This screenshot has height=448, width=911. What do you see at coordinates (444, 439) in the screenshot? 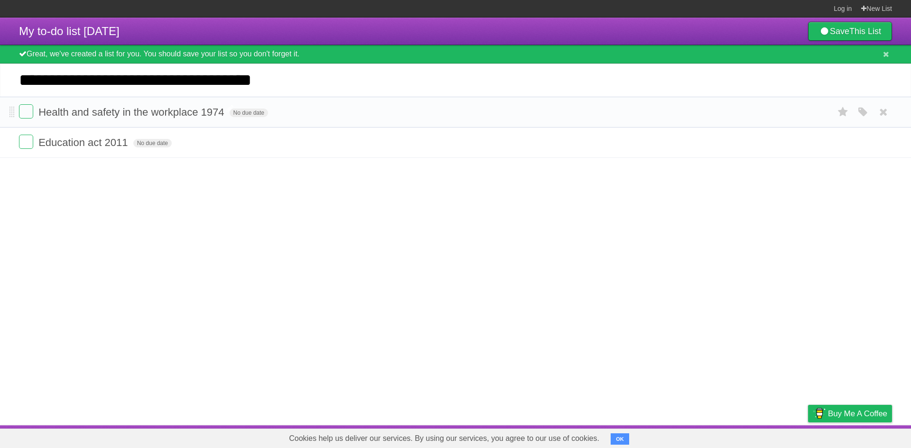
I see `span: Cookies help us deliver our services. By using our services, you agree to our use of cookies.` at bounding box center [444, 439].